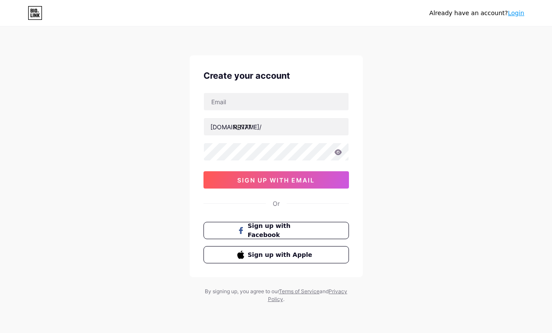 The image size is (552, 333). I want to click on span: Sign up with Facebook, so click(281, 231).